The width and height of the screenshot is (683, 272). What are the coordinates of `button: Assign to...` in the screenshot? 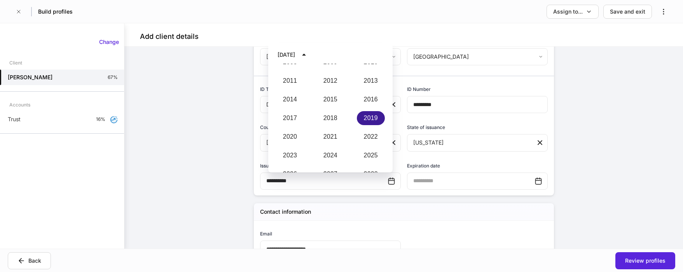 It's located at (572, 12).